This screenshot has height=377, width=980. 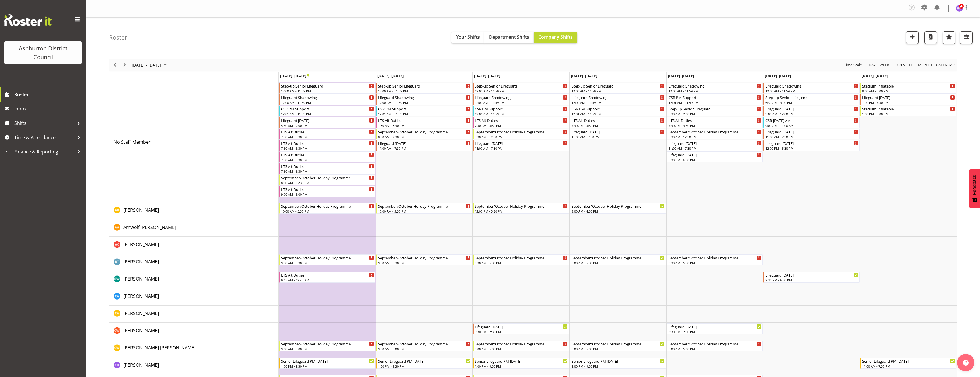 I want to click on div: No Staff Member"s event - September/October Holiday Programme Begin From Tuesday, September 23, 2..., so click(x=424, y=134).